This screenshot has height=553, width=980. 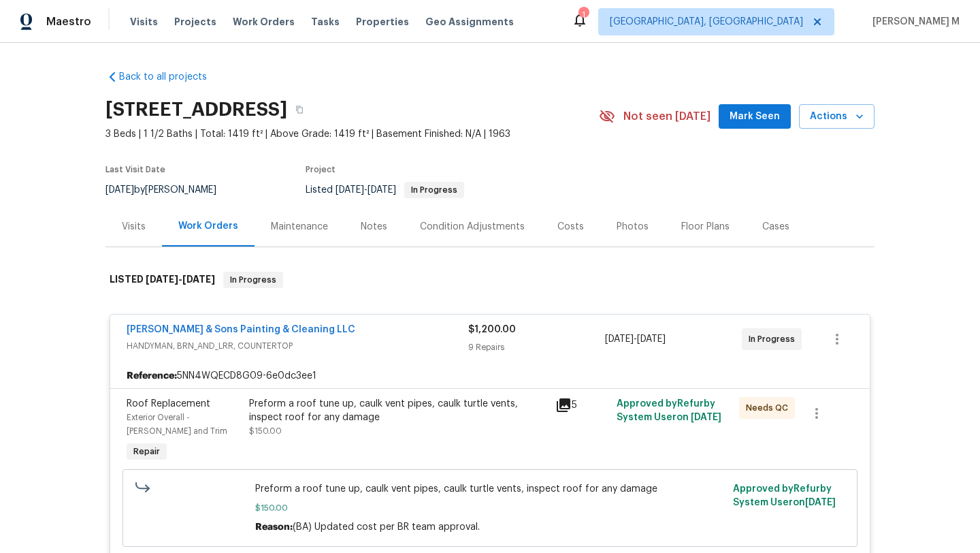 I want to click on div: Maintenance, so click(x=299, y=227).